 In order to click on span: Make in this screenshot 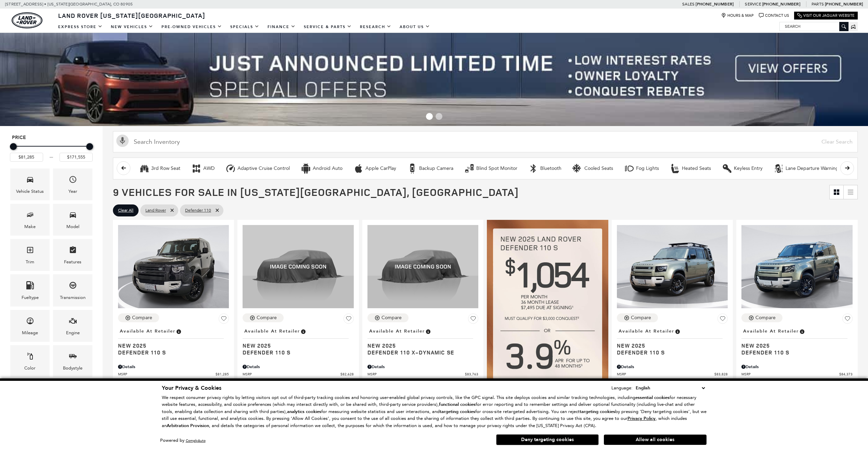, I will do `click(30, 216)`.